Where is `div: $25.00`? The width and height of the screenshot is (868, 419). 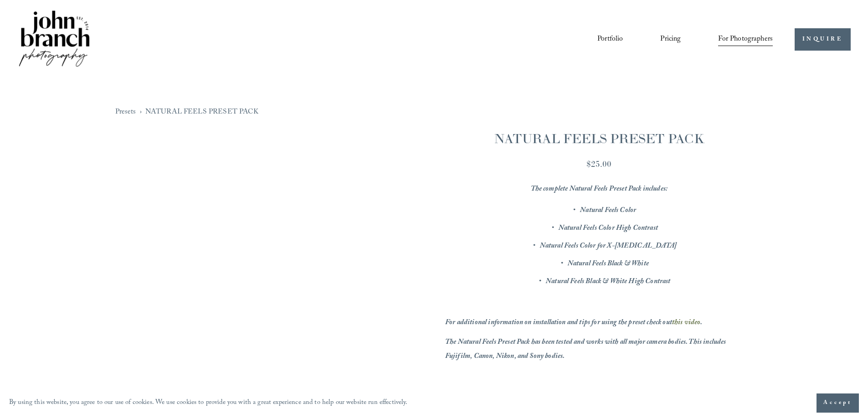 div: $25.00 is located at coordinates (599, 164).